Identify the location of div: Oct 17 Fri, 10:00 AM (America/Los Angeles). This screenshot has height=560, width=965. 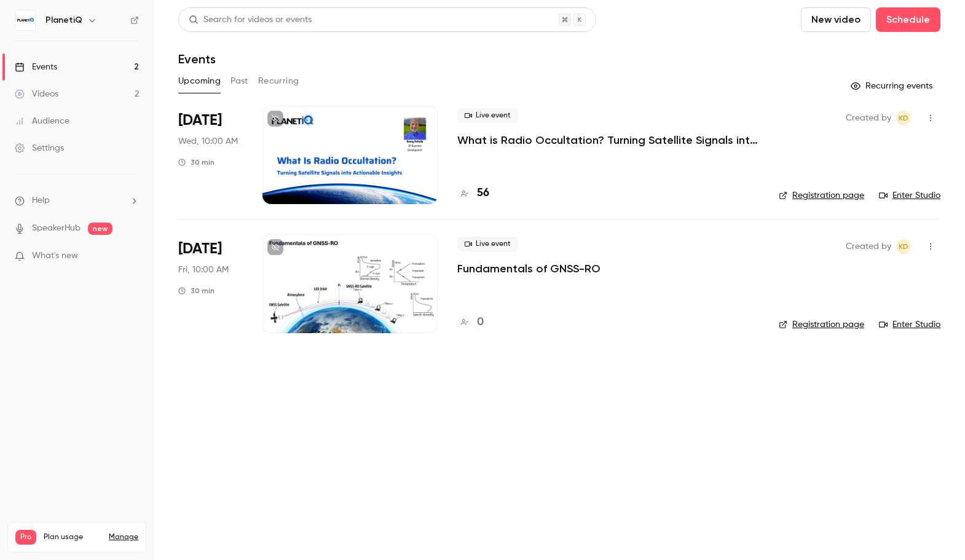
(210, 283).